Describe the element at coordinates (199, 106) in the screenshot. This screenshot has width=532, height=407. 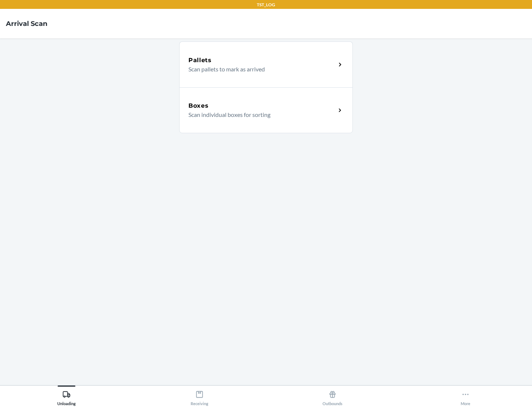
I see `h5: Boxes` at that location.